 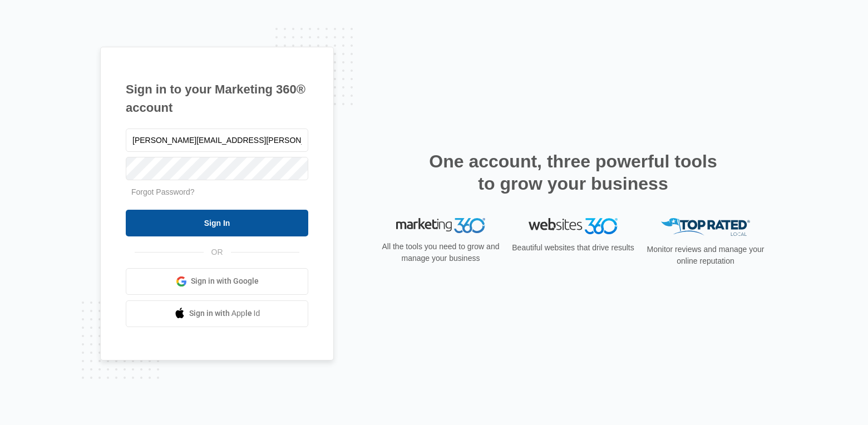 I want to click on h1: Sign in to your Marketing 360® account, so click(x=217, y=98).